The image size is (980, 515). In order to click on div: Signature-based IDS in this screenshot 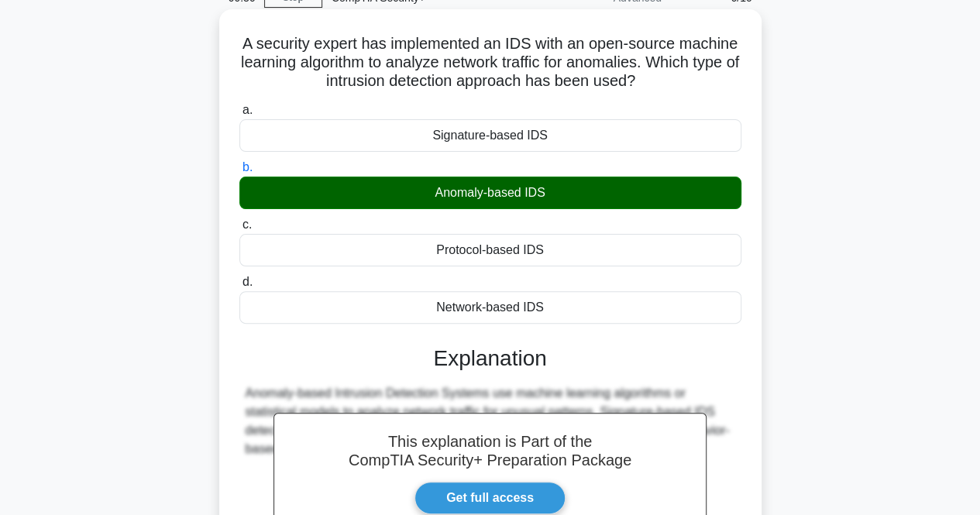, I will do `click(490, 135)`.